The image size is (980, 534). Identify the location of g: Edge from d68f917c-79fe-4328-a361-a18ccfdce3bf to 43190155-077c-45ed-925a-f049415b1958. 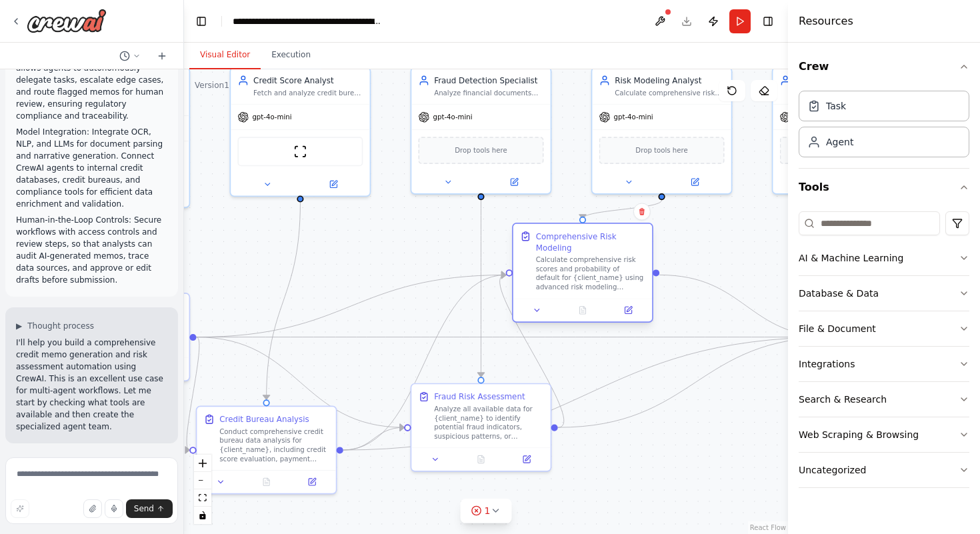
(425, 362).